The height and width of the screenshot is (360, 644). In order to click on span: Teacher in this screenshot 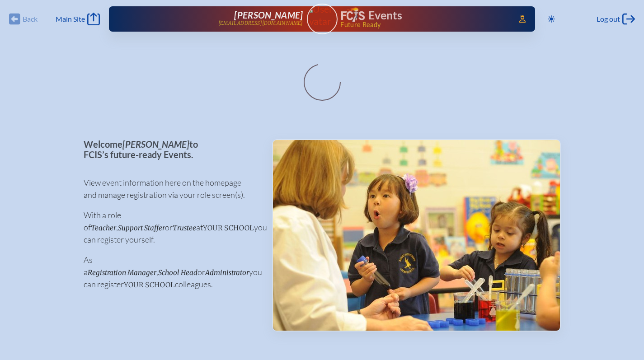, I will do `click(104, 227)`.